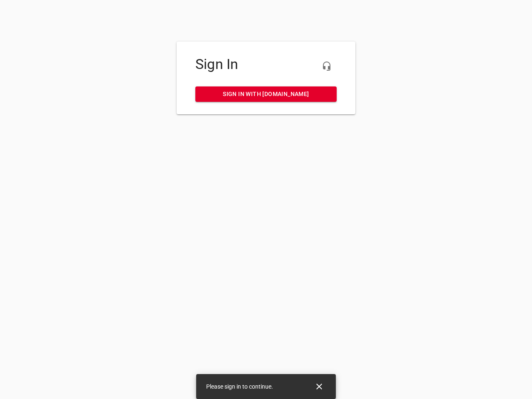  What do you see at coordinates (327, 66) in the screenshot?
I see `button: Live Chat` at bounding box center [327, 66].